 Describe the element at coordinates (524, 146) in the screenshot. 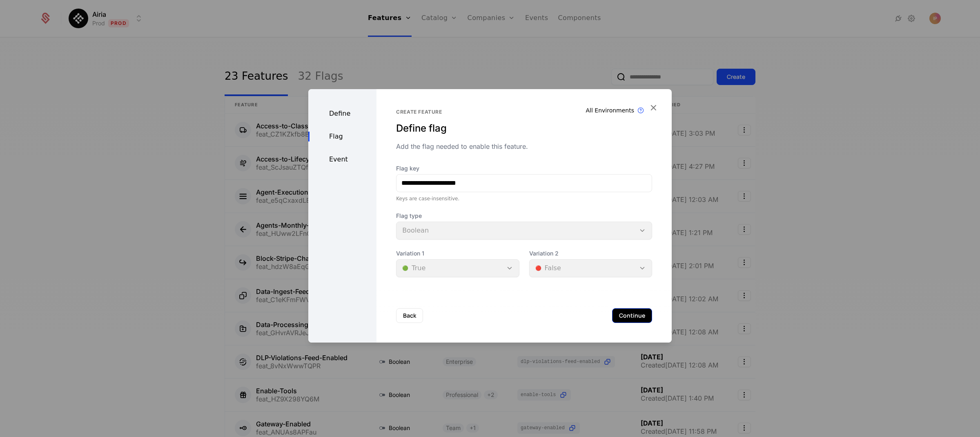

I see `div: Add the flag needed to enable this feature.` at that location.